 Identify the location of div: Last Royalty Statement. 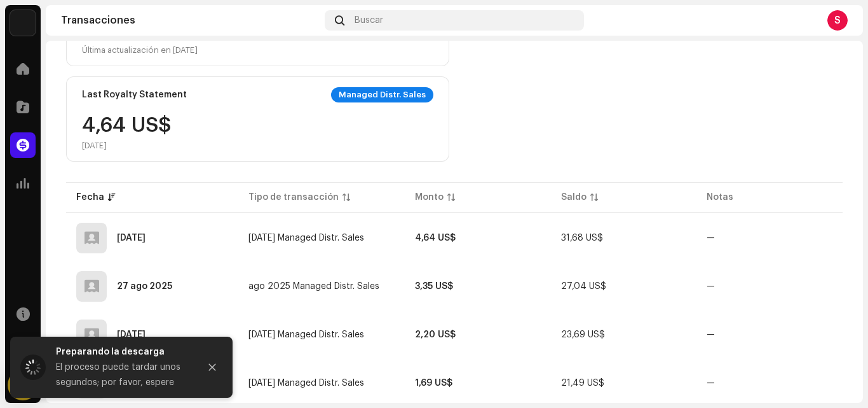
(134, 94).